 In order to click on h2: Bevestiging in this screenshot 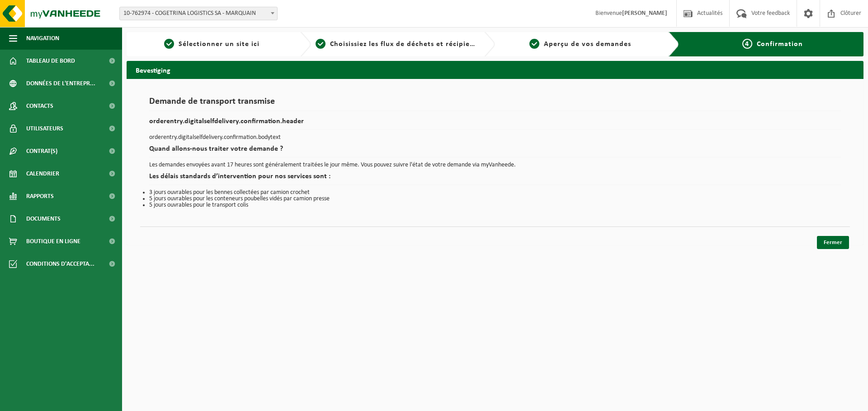, I will do `click(495, 70)`.